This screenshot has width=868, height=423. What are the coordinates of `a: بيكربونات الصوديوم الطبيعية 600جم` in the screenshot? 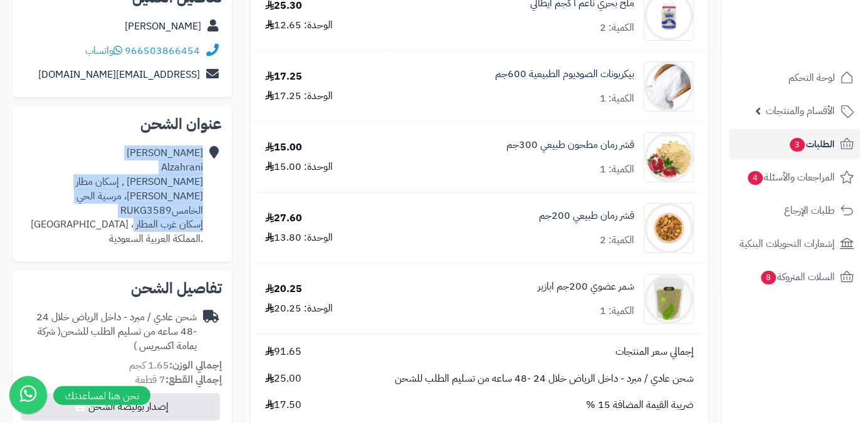 It's located at (565, 74).